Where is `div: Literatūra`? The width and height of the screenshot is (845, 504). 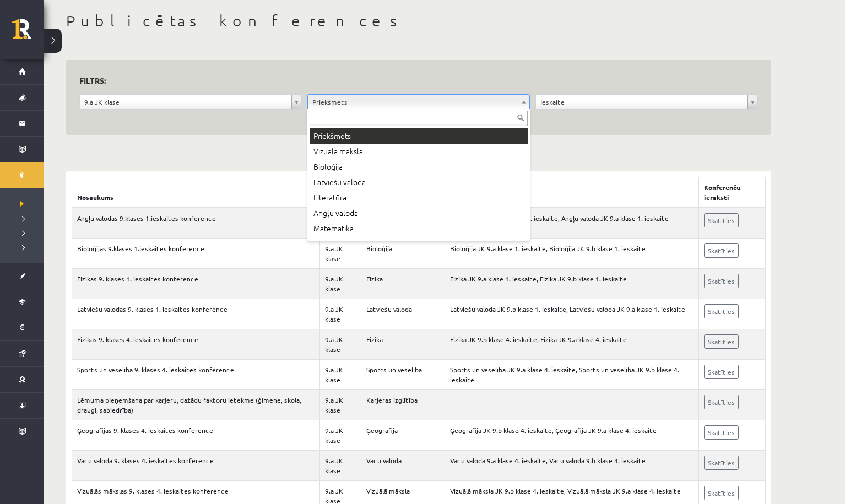
div: Literatūra is located at coordinates (419, 198).